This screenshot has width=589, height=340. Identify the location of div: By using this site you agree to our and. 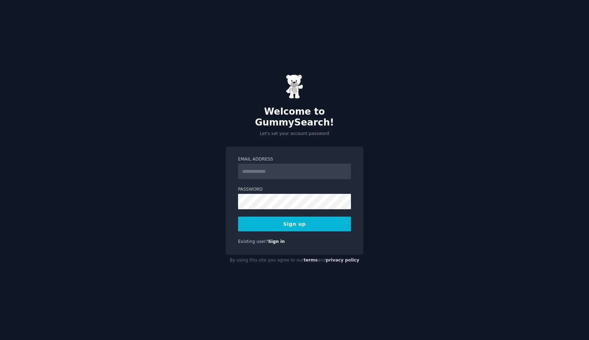
(295, 261).